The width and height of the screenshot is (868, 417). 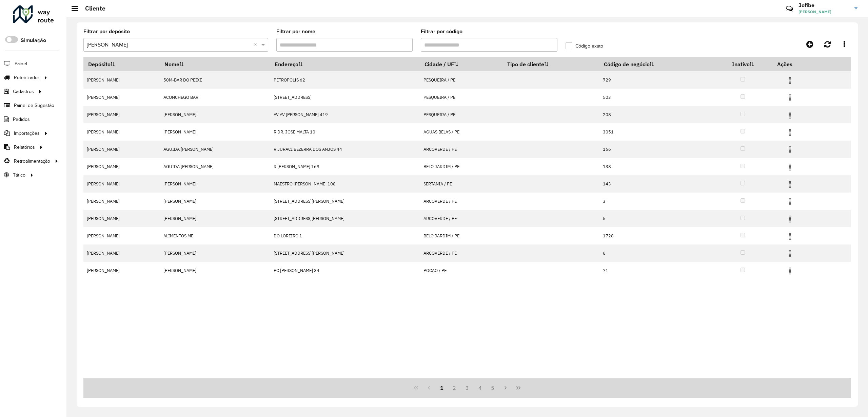 I want to click on td: ACONCHEGO BAR, so click(x=215, y=97).